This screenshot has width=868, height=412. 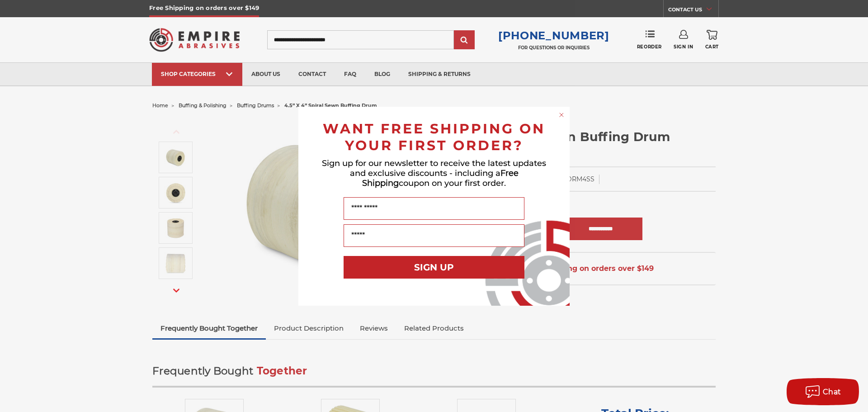 What do you see at coordinates (822, 392) in the screenshot?
I see `button: Chat` at bounding box center [822, 392].